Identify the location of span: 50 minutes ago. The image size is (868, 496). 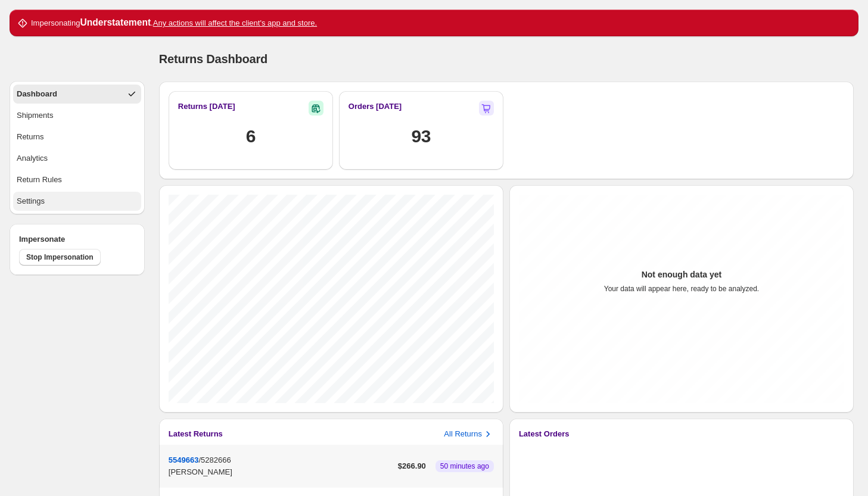
(465, 466).